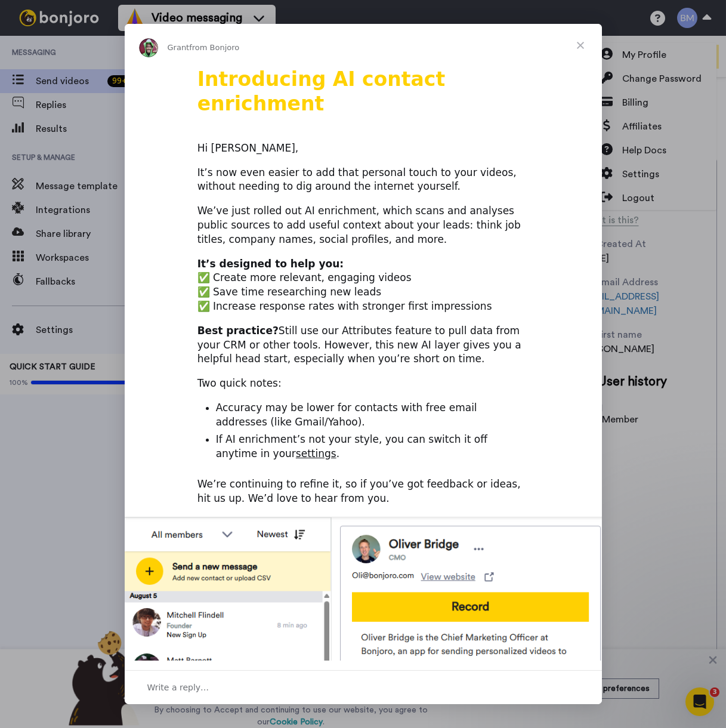 This screenshot has width=726, height=728. Describe the element at coordinates (322, 92) in the screenshot. I see `b: Introducing AI contact enrichment` at that location.